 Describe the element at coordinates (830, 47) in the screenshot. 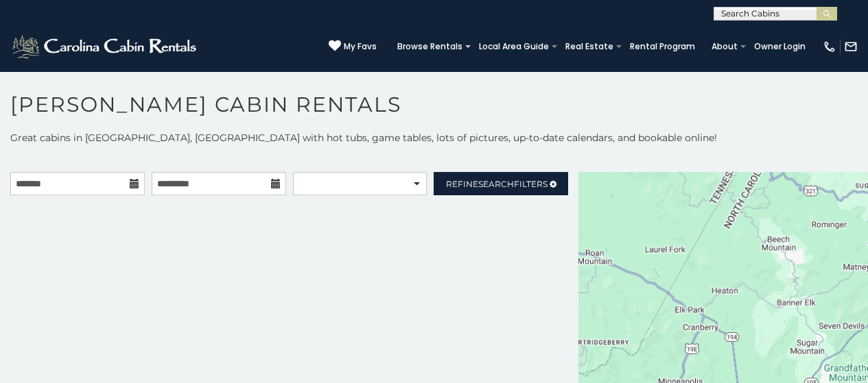

I see `img: phone-regular-white.png` at that location.